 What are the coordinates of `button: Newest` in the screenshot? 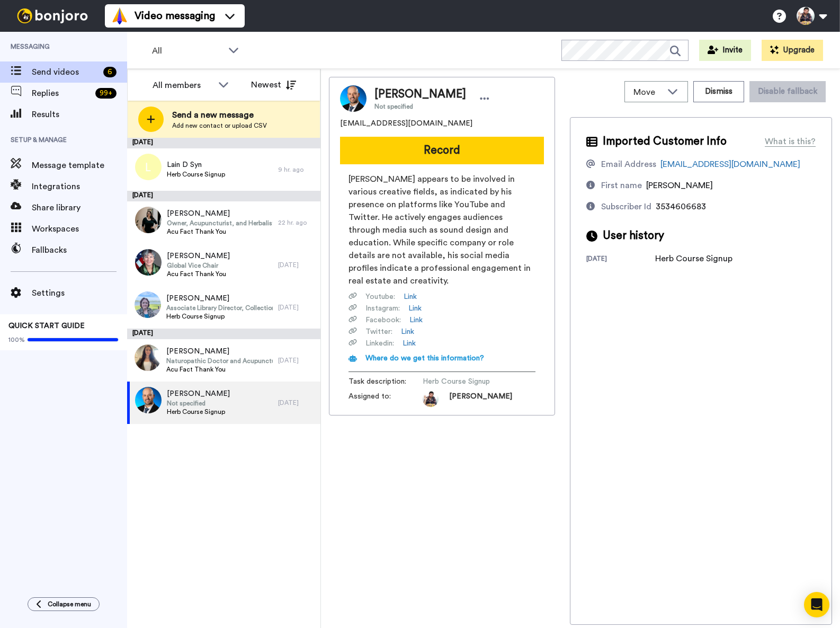 It's located at (273, 84).